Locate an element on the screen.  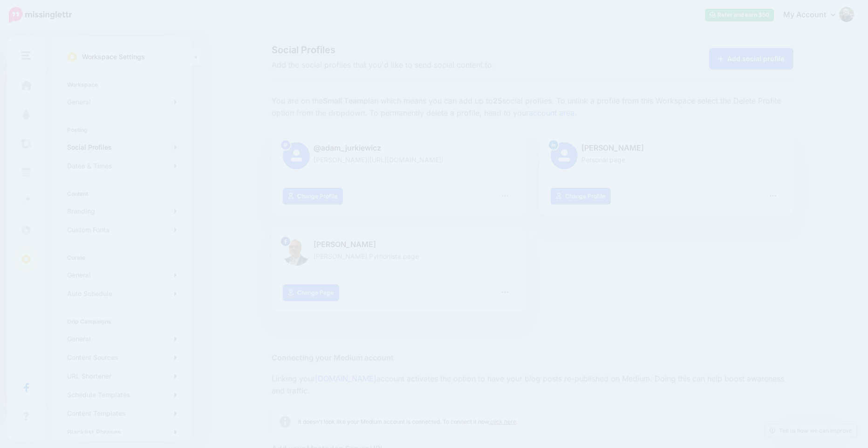
a: Social Profiles is located at coordinates (122, 148).